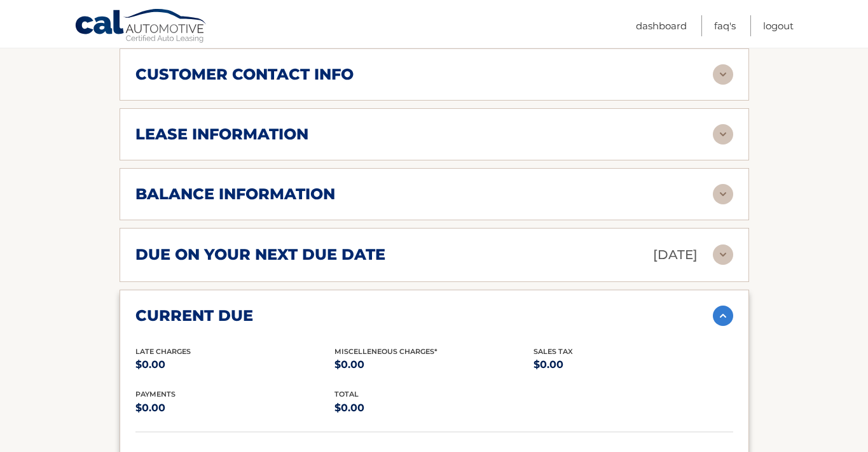 The image size is (868, 452). Describe the element at coordinates (245, 74) in the screenshot. I see `h2: customer contact info` at that location.